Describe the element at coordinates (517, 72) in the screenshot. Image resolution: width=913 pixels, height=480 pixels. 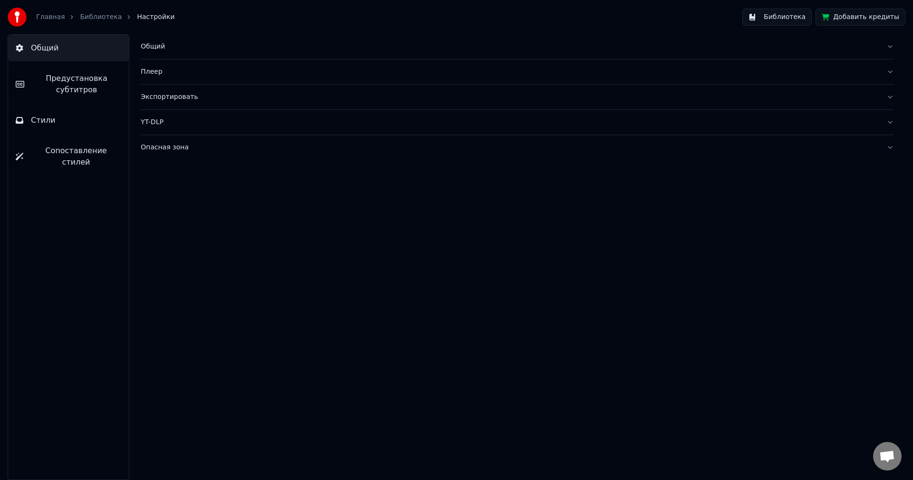
I see `button: Плеер` at that location.